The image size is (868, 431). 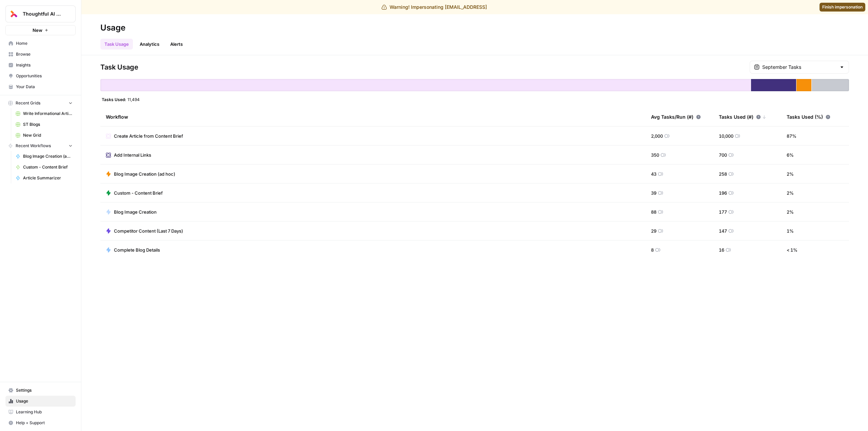 I want to click on span: New Grid, so click(x=47, y=136).